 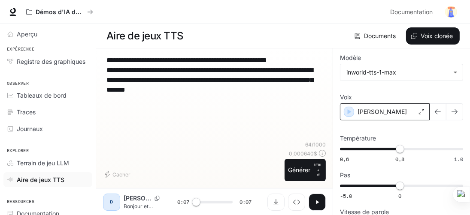 I want to click on font: Documentation, so click(x=411, y=12).